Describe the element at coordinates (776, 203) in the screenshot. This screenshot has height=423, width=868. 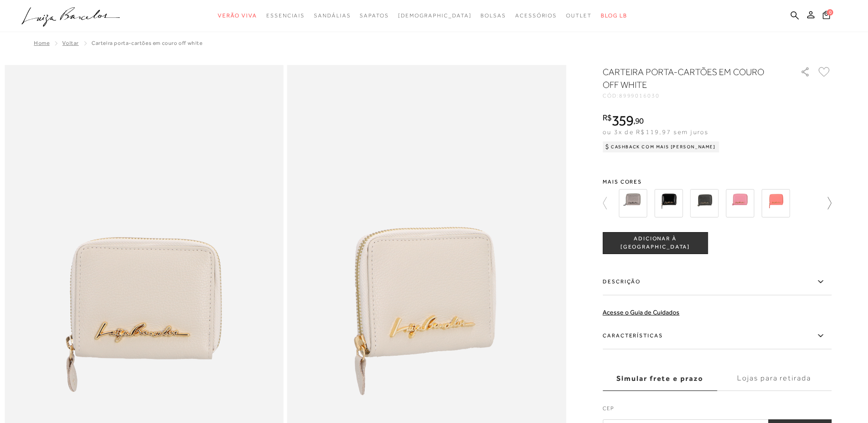
I see `img: CARTEIRA PORTA-CARTÕES EM COURO ROSA MELANCIA` at that location.